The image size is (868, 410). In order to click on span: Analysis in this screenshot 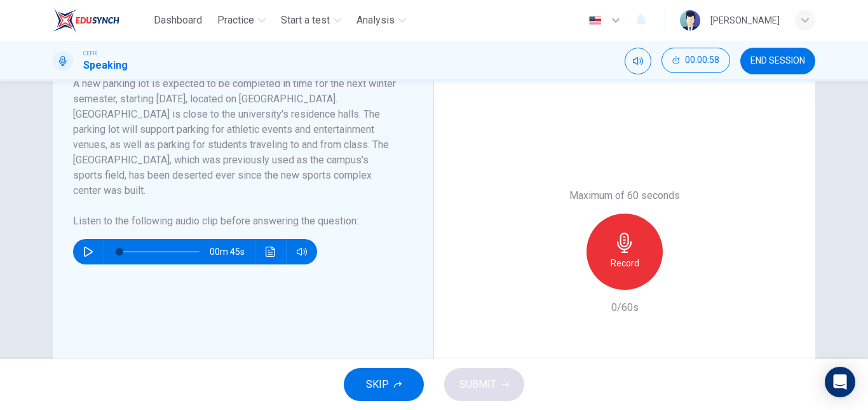, I will do `click(376, 20)`.